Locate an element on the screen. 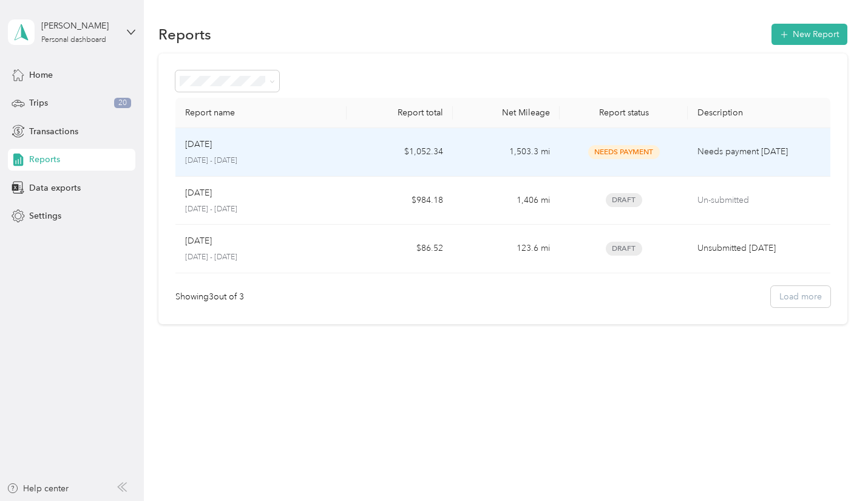 The width and height of the screenshot is (868, 501). span: Settings is located at coordinates (45, 216).